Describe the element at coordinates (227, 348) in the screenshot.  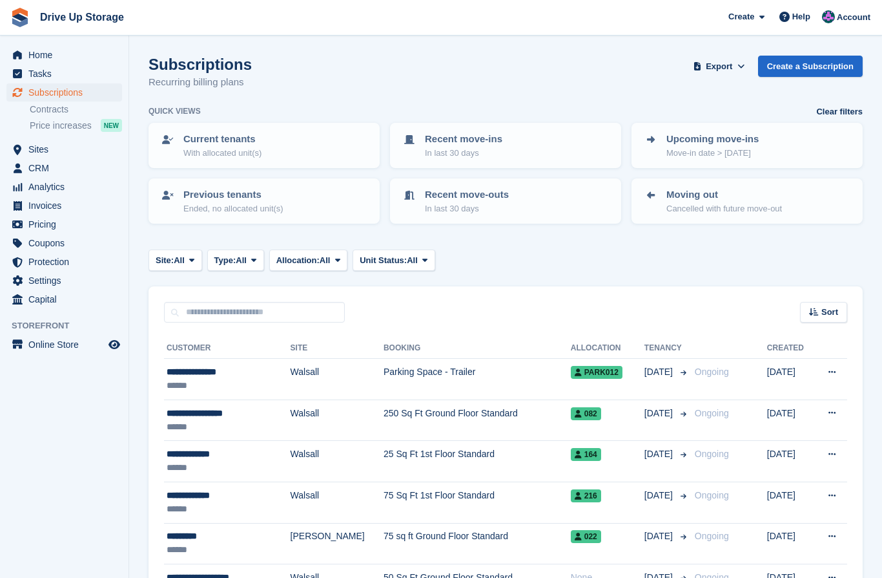
I see `th: Customer` at that location.